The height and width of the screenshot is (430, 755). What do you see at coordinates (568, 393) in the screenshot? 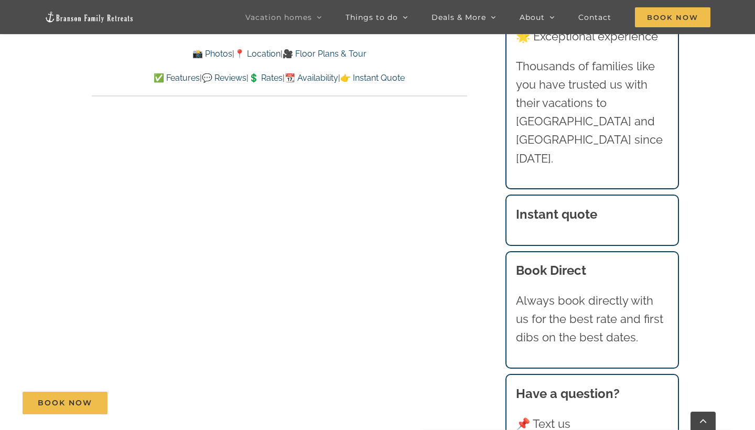
I see `strong: Have a question?` at bounding box center [568, 393].